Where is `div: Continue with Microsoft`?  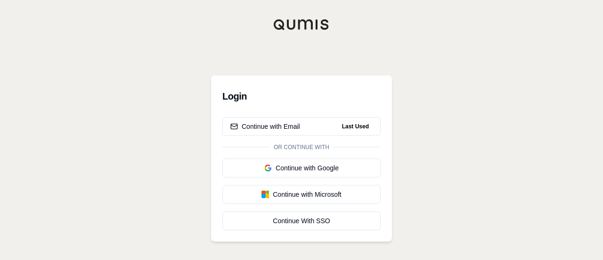 div: Continue with Microsoft is located at coordinates (302, 194).